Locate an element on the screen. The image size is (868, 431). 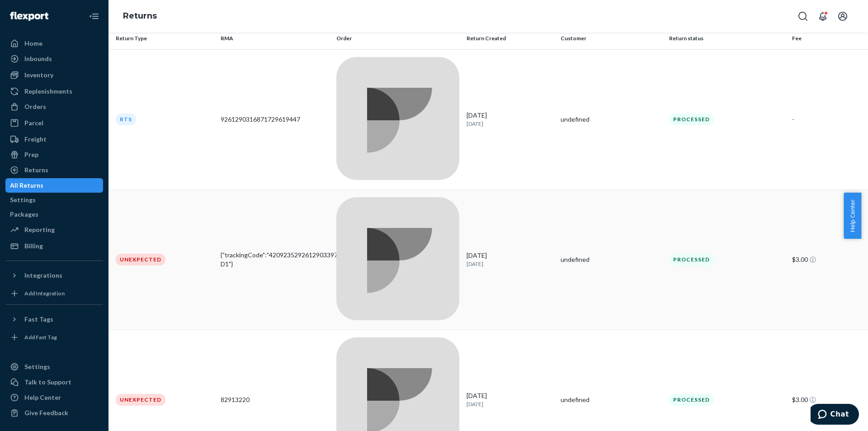
a: Prep is located at coordinates (54, 155).